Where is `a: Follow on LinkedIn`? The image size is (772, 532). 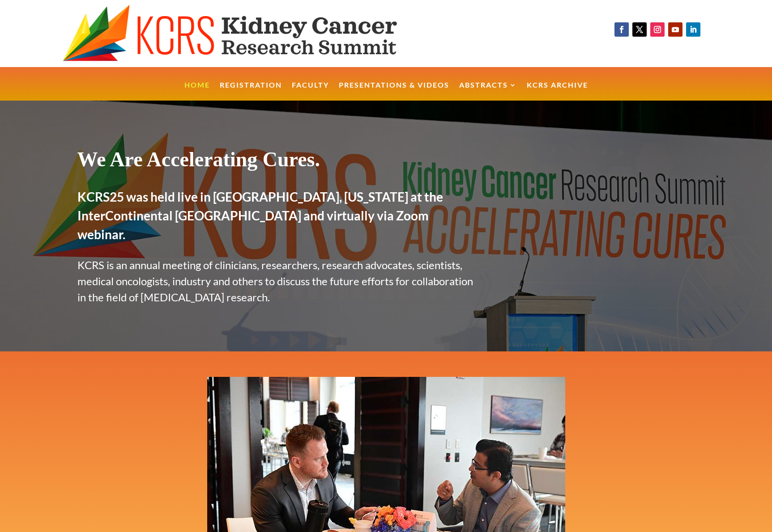 a: Follow on LinkedIn is located at coordinates (694, 30).